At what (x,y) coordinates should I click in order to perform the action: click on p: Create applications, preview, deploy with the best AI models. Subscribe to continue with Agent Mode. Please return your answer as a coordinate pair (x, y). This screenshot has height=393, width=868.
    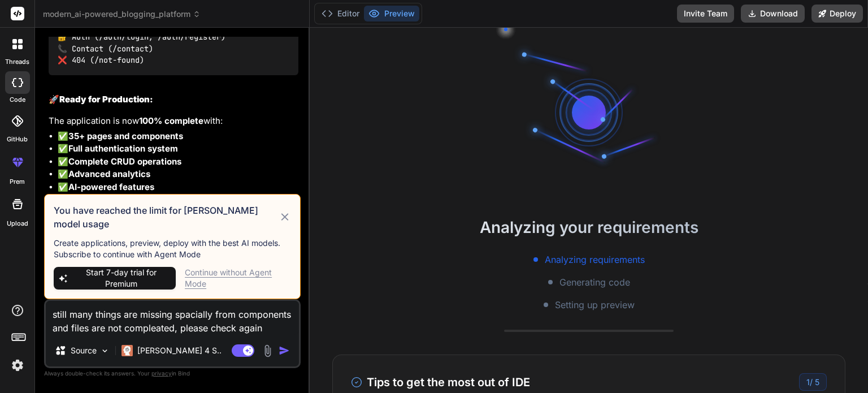
    Looking at the image, I should click on (172, 249).